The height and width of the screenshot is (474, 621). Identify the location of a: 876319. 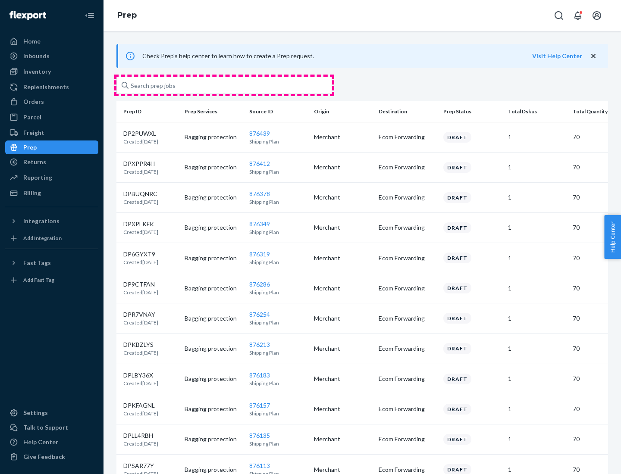
(260, 254).